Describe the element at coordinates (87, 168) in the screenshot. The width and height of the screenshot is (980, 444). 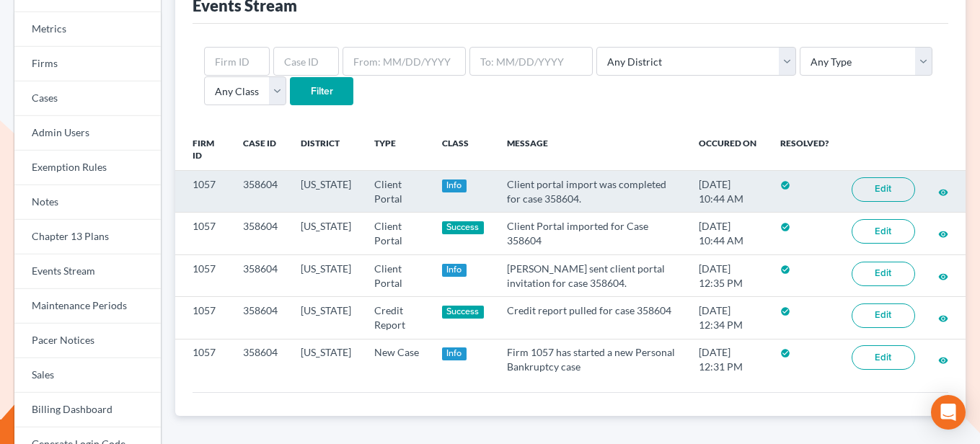
I see `a: Exemption Rules` at that location.